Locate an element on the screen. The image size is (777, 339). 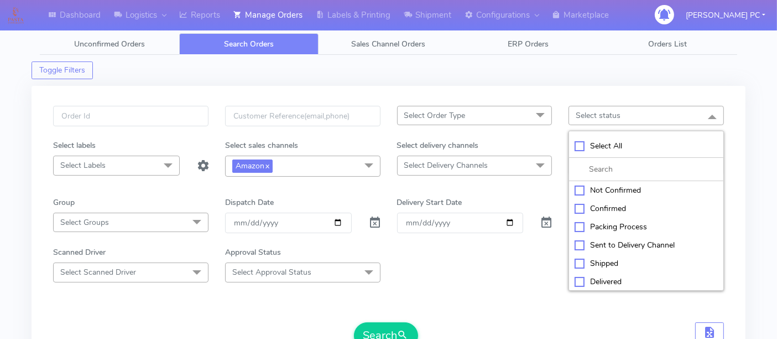
span: Search Orders is located at coordinates (249, 44).